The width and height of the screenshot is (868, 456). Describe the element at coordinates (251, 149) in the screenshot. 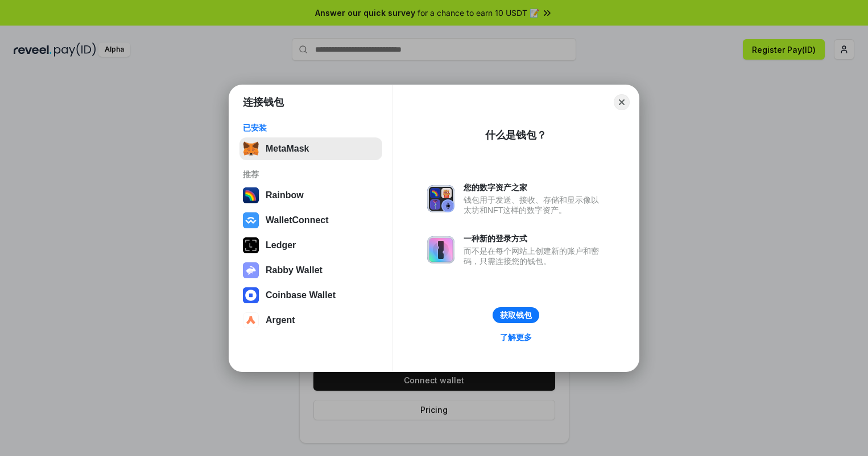

I see `img: svg+xml,%3Csvg%20fill%3D%22none%22%20height%3D%2233%22%20viewBox%3D%220%200%2035%2033%22%20width%...` at that location.